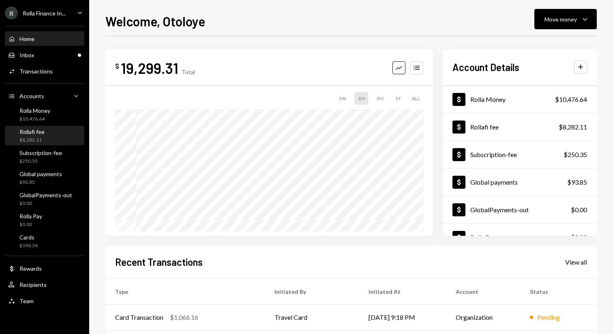  What do you see at coordinates (28, 237) in the screenshot?
I see `div: Cards` at bounding box center [28, 237].